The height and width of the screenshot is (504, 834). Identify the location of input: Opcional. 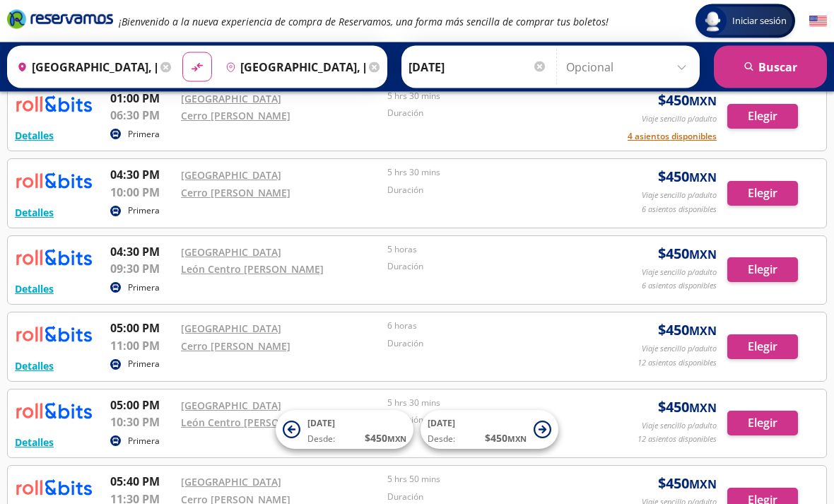
(629, 67).